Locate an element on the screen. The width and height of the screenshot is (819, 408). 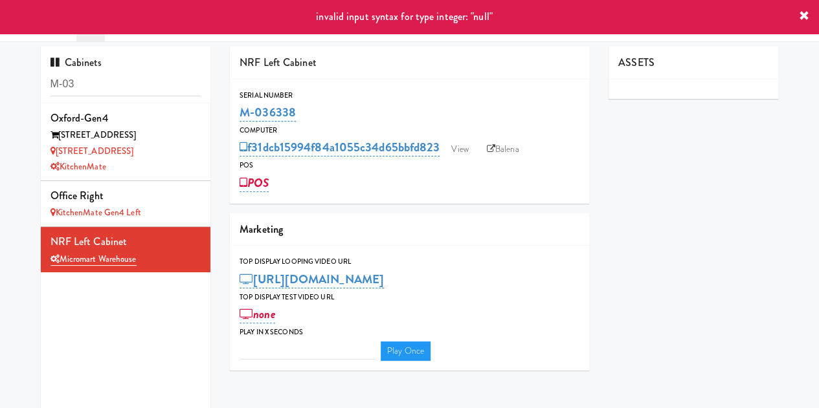
li: NRF Left CabinetMicromart Warehouse is located at coordinates (126, 250).